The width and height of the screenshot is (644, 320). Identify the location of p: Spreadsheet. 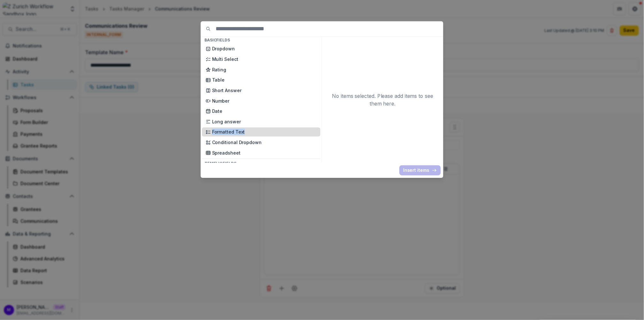
(264, 153).